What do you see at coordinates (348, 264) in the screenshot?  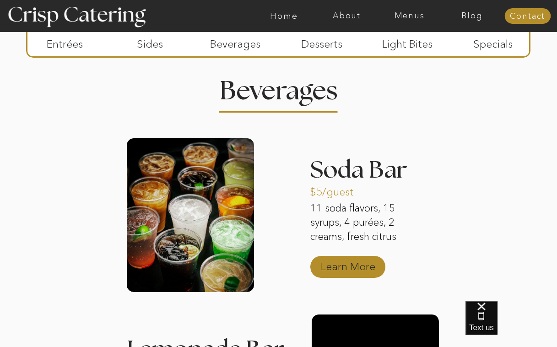 I see `a: Learn More` at bounding box center [348, 264].